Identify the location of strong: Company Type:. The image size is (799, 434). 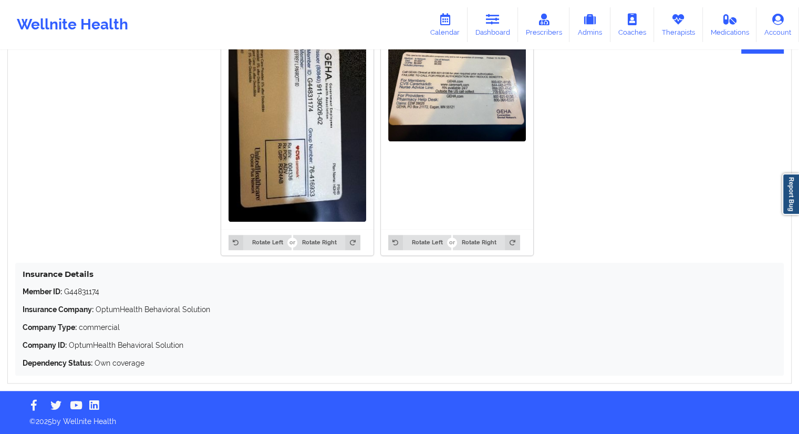
(49, 327).